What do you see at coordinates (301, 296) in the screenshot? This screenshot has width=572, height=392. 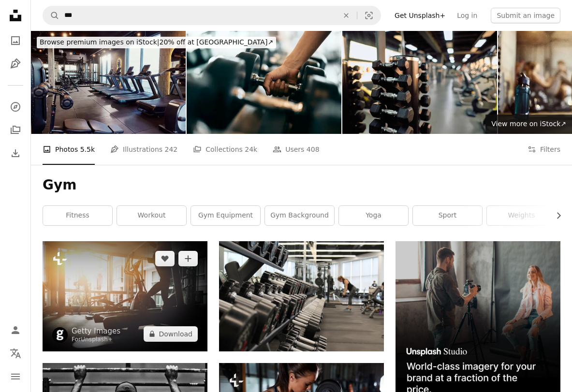 I see `img: woman standing surrounded by exercise equipment` at bounding box center [301, 296].